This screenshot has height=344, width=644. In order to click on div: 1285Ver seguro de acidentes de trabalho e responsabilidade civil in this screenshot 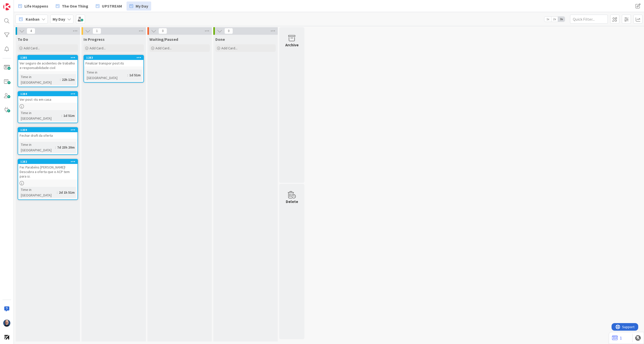, I will do `click(48, 63)`.